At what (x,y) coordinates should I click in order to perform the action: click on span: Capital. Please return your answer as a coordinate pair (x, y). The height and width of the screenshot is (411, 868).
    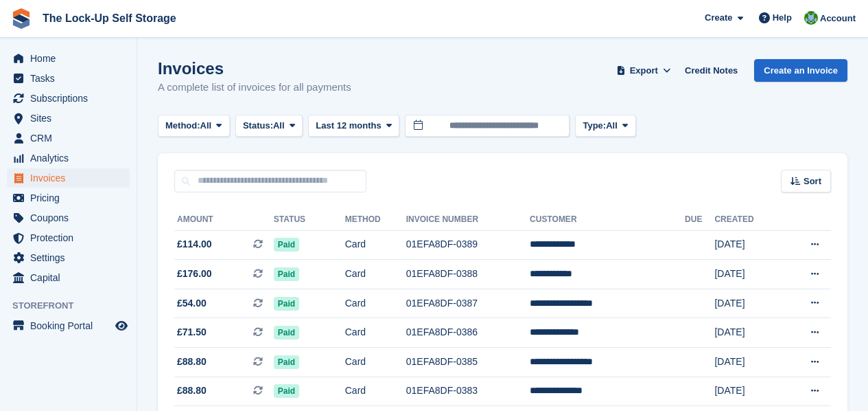
    Looking at the image, I should click on (71, 277).